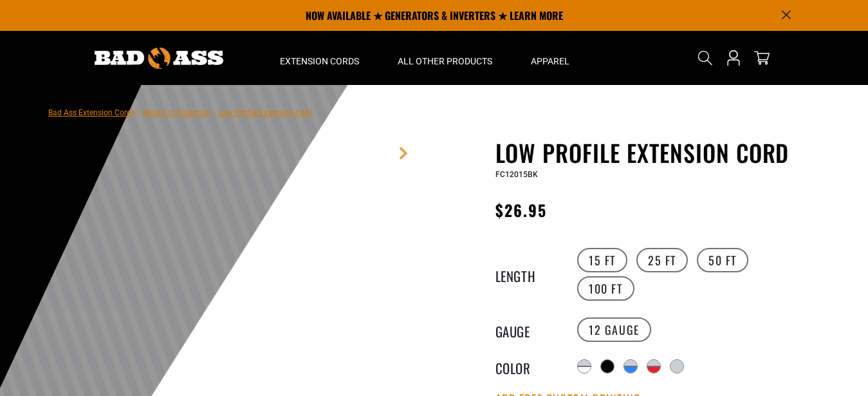 Image resolution: width=868 pixels, height=396 pixels. Describe the element at coordinates (653, 152) in the screenshot. I see `h1: Low Profile Extension Cord` at that location.